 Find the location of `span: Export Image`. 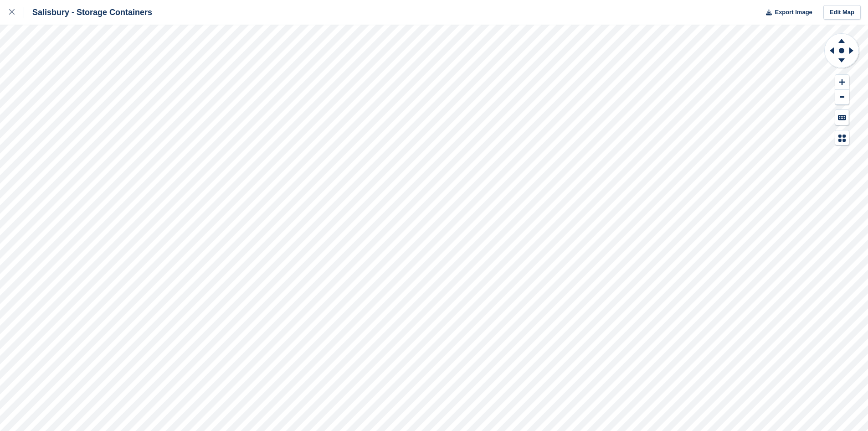

span: Export Image is located at coordinates (793, 12).